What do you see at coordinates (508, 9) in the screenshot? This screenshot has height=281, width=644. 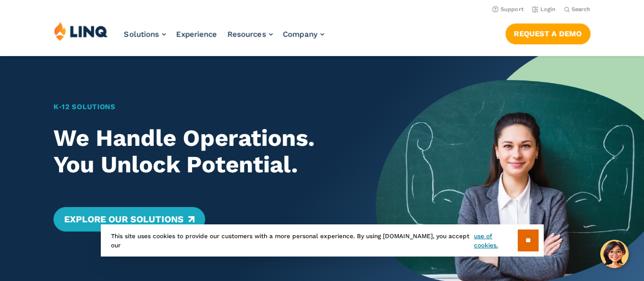 I see `a: Support` at bounding box center [508, 9].